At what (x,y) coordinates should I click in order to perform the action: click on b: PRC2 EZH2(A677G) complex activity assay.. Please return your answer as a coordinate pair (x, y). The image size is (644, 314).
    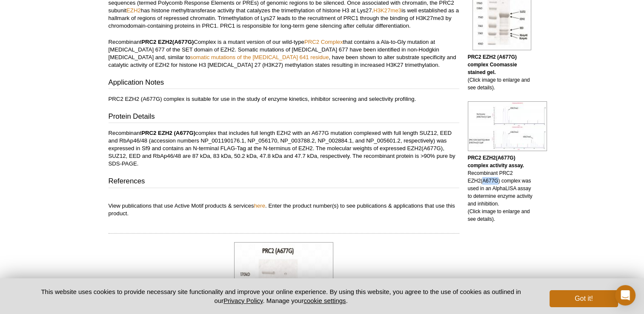
    Looking at the image, I should click on (496, 162).